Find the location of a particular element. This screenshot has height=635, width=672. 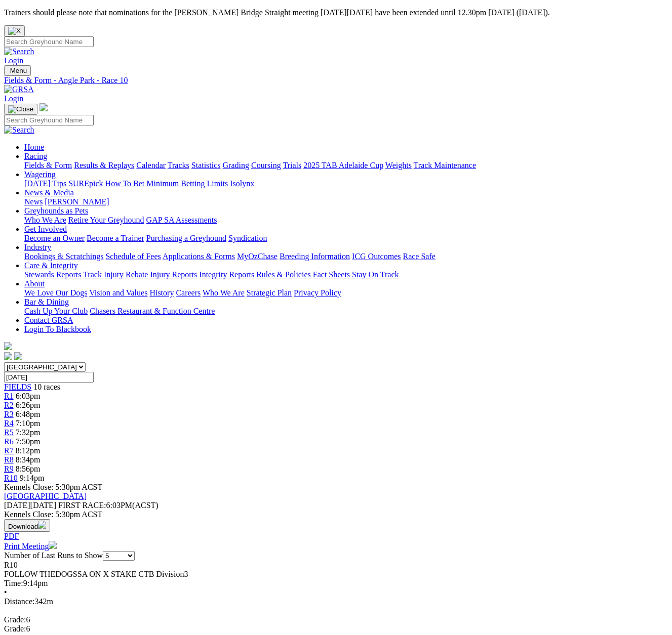

span: 8:34pm is located at coordinates (27, 460).